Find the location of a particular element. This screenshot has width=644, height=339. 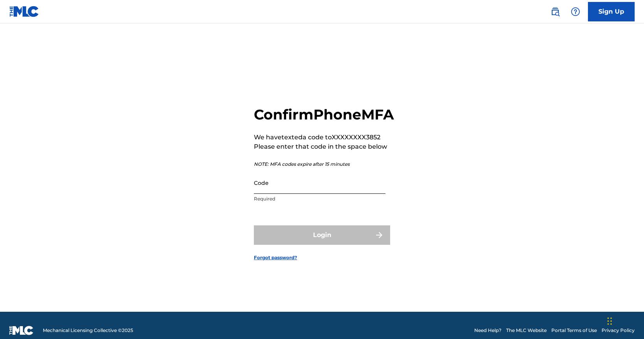

a: Privacy Policy is located at coordinates (618, 331).